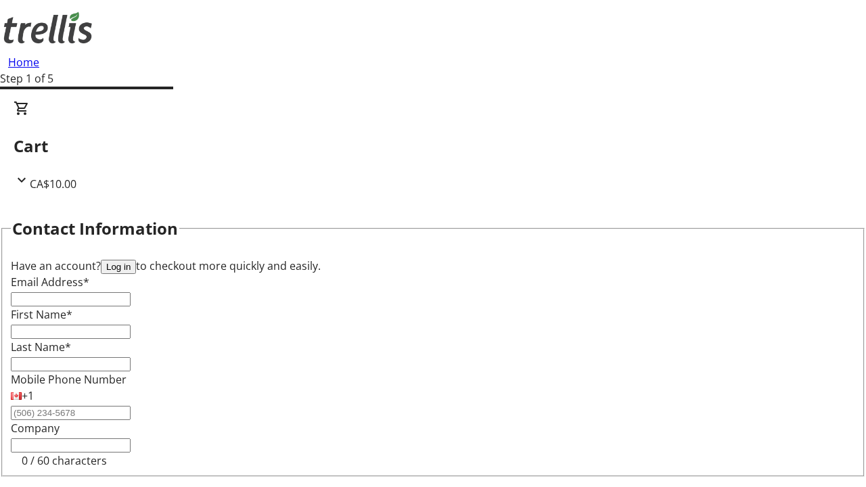  Describe the element at coordinates (118, 267) in the screenshot. I see `button: Log in` at that location.